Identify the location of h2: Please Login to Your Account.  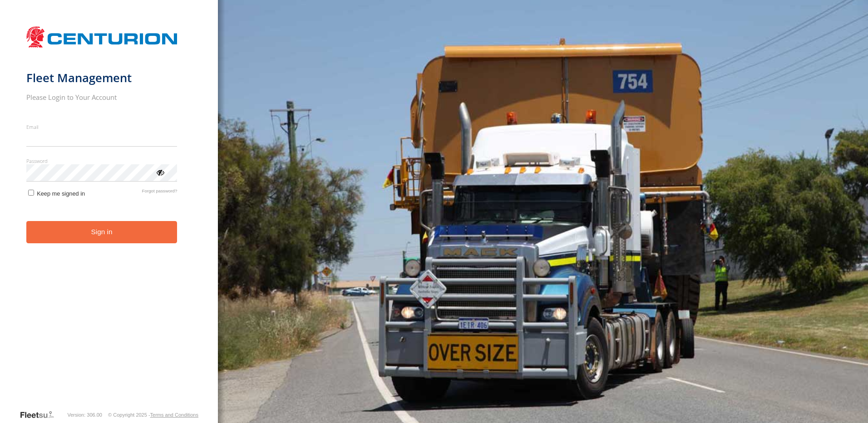
(102, 97).